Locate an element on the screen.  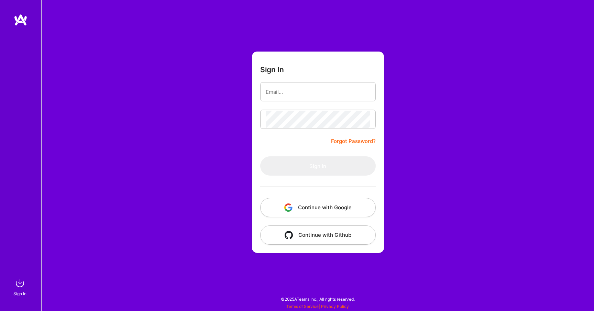
a: sign inSign In is located at coordinates (21, 287).